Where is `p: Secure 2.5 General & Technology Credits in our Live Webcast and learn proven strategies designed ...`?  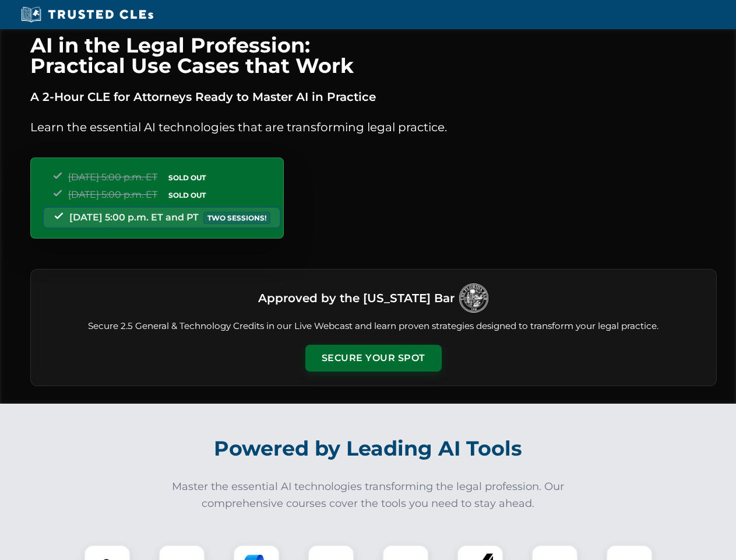 p: Secure 2.5 General & Technology Credits in our Live Webcast and learn proven strategies designed ... is located at coordinates (374, 326).